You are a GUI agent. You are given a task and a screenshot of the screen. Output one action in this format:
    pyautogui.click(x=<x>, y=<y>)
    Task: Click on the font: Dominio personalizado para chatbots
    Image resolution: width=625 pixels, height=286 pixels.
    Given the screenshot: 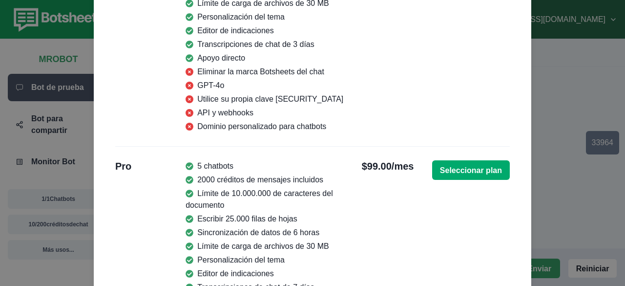 What is the action you would take?
    pyautogui.click(x=262, y=126)
    